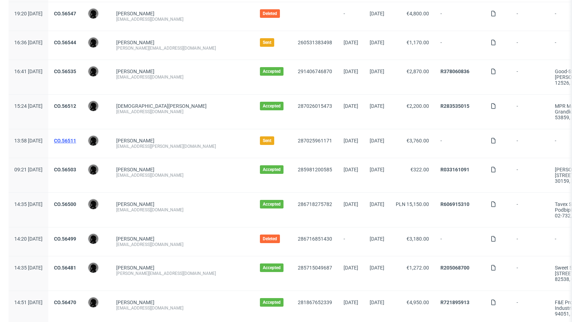 This screenshot has height=322, width=572. I want to click on a: 287026015473, so click(315, 106).